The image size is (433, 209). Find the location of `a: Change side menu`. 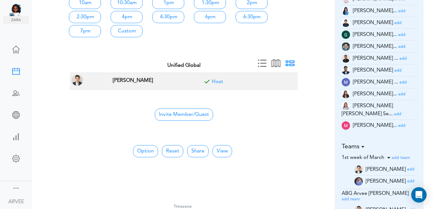

a: Change side menu is located at coordinates (16, 189).